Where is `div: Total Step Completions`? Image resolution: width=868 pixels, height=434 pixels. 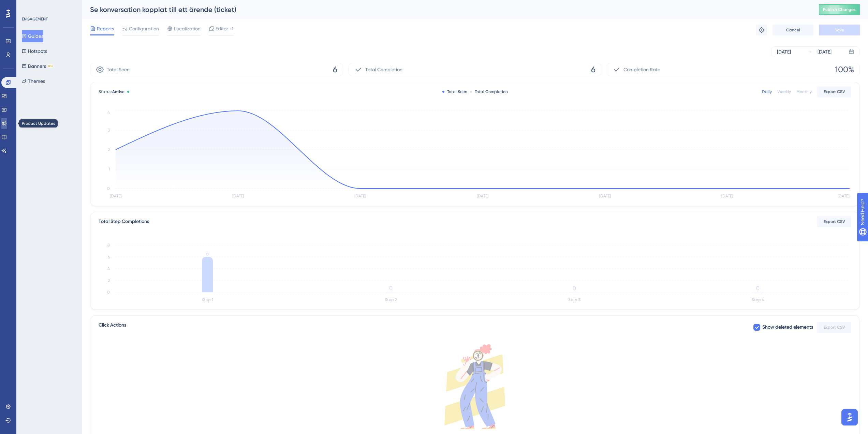 div: Total Step Completions is located at coordinates (124, 221).